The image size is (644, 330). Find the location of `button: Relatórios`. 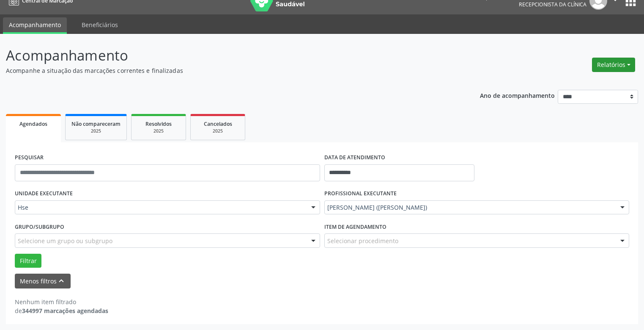

button: Relatórios is located at coordinates (614, 65).